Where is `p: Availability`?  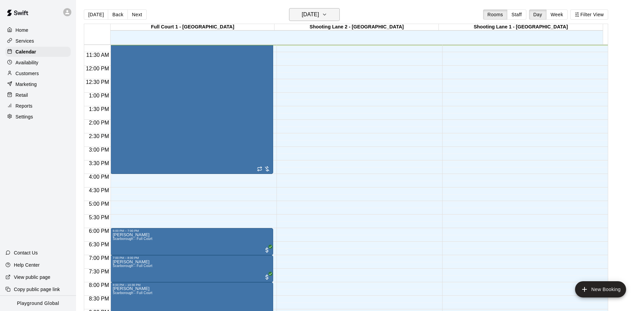
p: Availability is located at coordinates (27, 63).